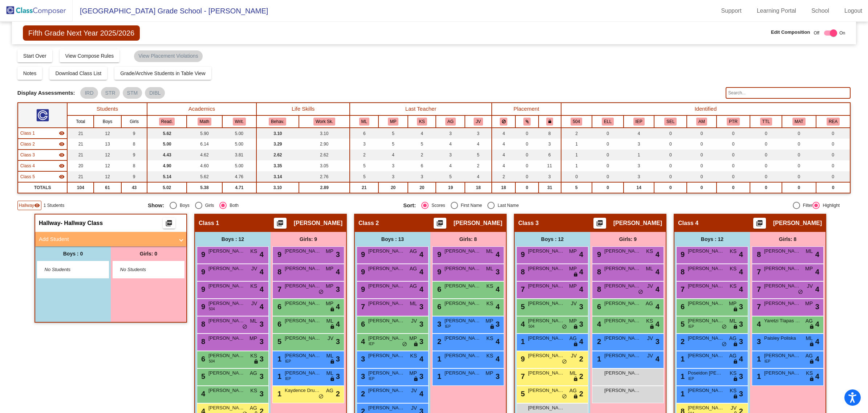 This screenshot has width=868, height=413. I want to click on button: KS, so click(422, 122).